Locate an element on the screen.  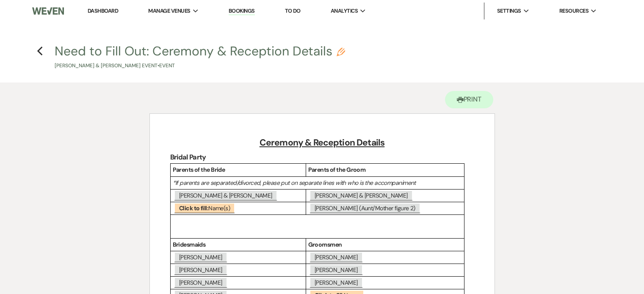
a: Dashboard is located at coordinates (103, 11).